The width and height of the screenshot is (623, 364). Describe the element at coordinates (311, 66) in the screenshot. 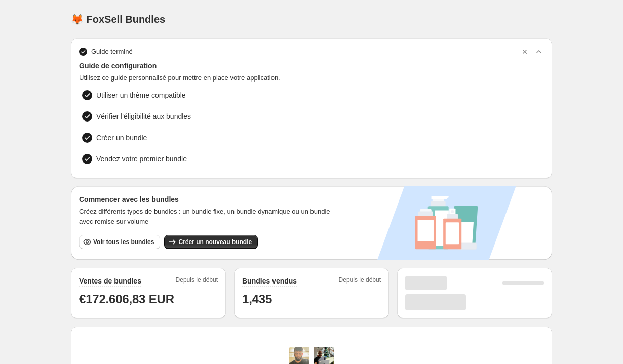

I see `span: Guide de configuration` at that location.